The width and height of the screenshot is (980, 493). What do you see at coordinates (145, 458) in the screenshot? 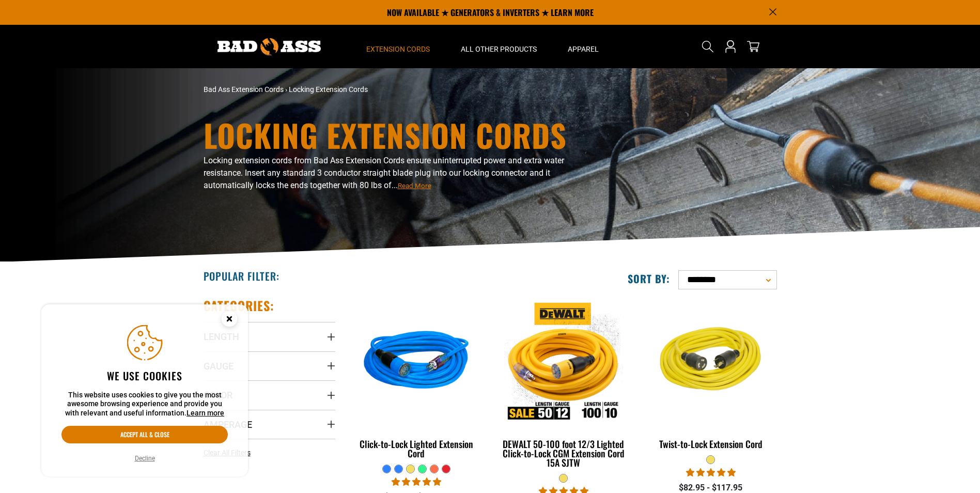
I see `button: Decline` at bounding box center [145, 458].